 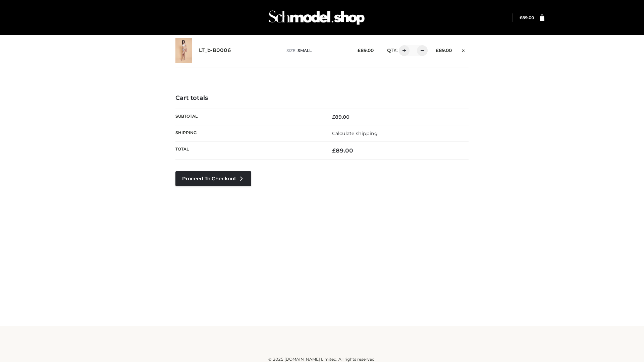 I want to click on a: Proceed to Checkout, so click(x=214, y=179).